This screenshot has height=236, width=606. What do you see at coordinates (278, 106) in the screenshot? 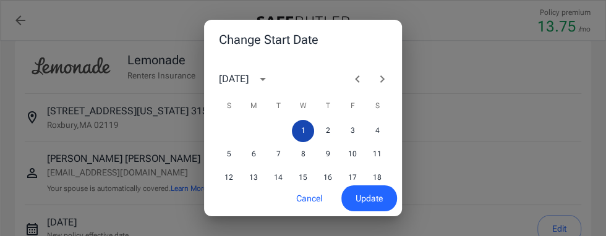
I see `span: Tuesday` at bounding box center [278, 106].